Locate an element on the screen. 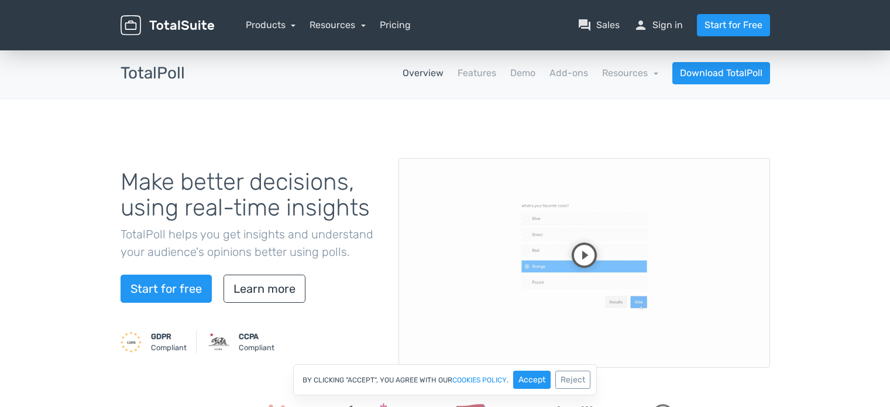 This screenshot has width=890, height=407. button: Accept is located at coordinates (532, 379).